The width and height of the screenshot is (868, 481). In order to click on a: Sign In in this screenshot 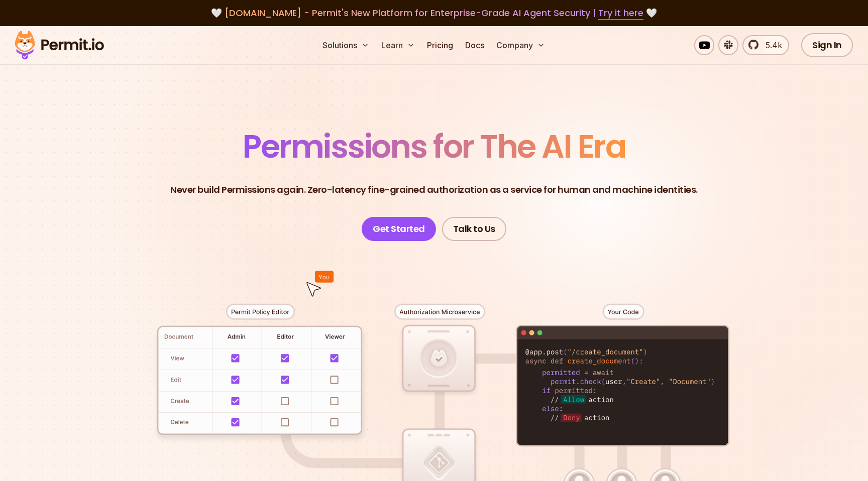, I will do `click(827, 45)`.